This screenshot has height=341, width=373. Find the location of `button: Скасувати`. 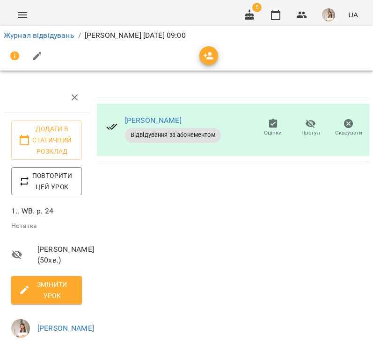

button: Скасувати is located at coordinates (348, 128).